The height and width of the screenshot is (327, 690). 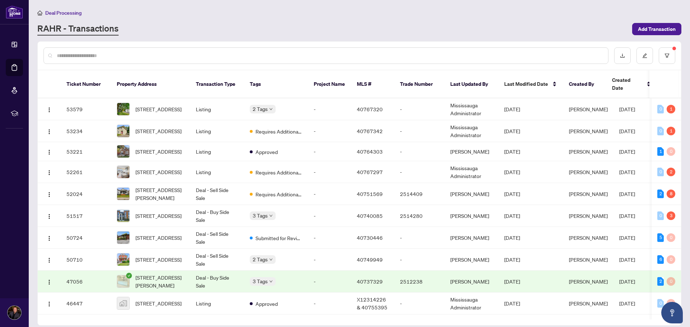 I want to click on th: Last Updated By, so click(x=471, y=84).